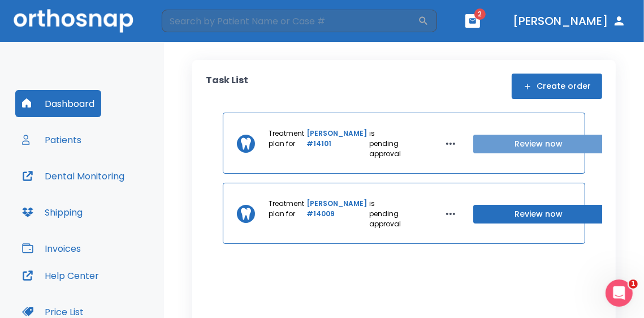 Image resolution: width=644 pixels, height=318 pixels. I want to click on button: Dashboard, so click(58, 104).